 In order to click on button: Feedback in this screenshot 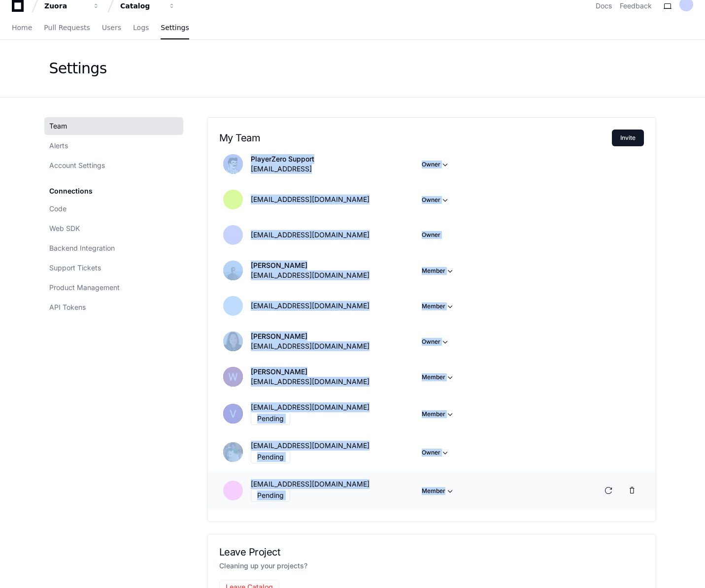, I will do `click(636, 6)`.